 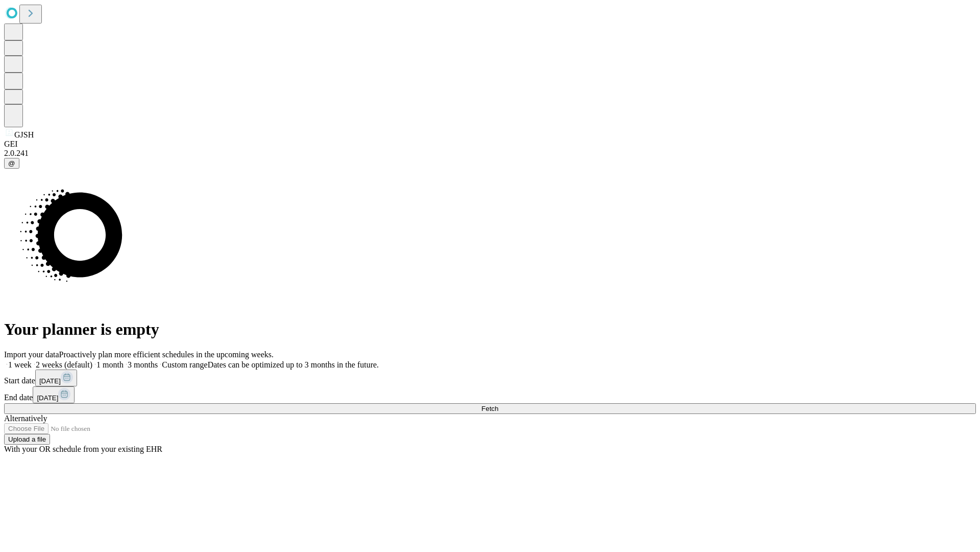 What do you see at coordinates (27, 439) in the screenshot?
I see `button: Upload a file` at bounding box center [27, 439].